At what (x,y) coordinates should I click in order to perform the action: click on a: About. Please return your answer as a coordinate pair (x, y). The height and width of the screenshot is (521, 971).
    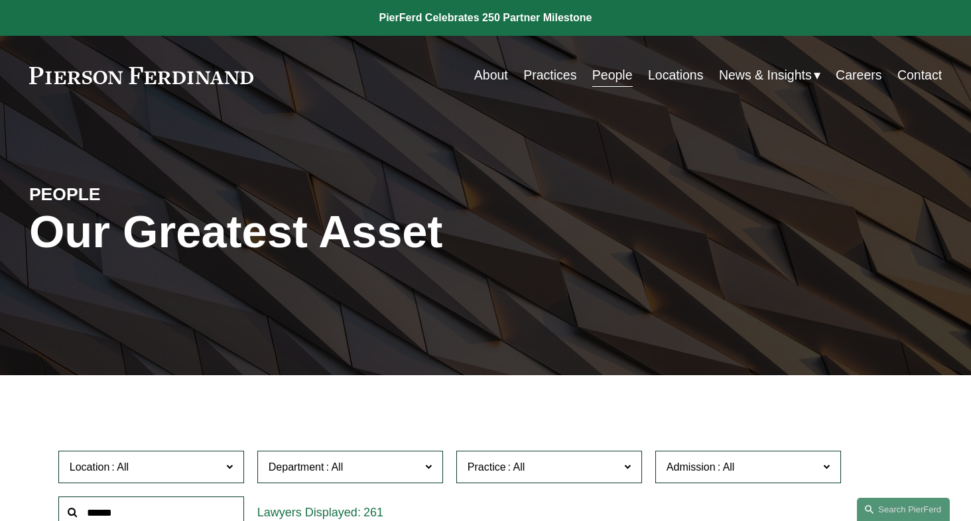
    Looking at the image, I should click on (491, 75).